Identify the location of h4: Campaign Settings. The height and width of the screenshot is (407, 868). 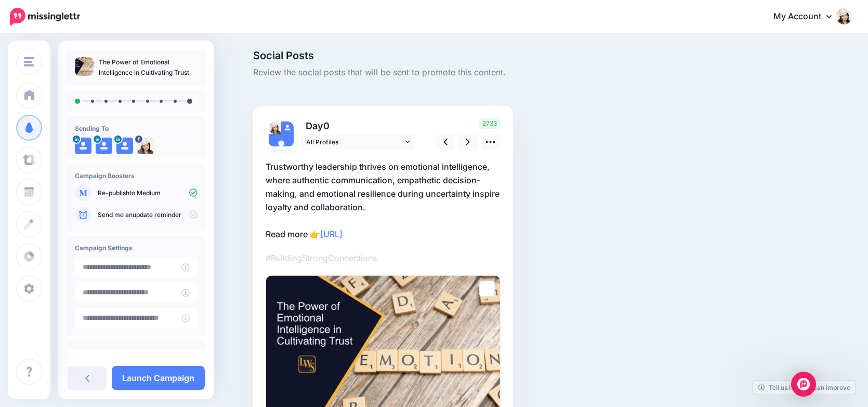
(136, 248).